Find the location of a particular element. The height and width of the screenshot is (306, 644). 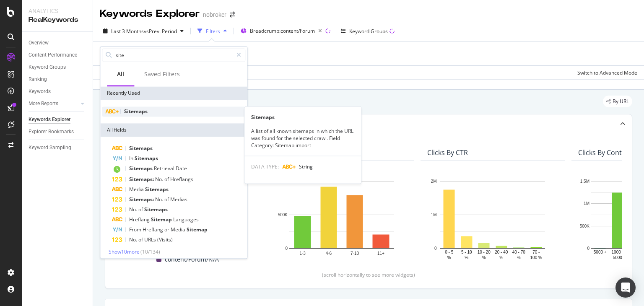

div: Open Intercom Messenger is located at coordinates (625, 288).